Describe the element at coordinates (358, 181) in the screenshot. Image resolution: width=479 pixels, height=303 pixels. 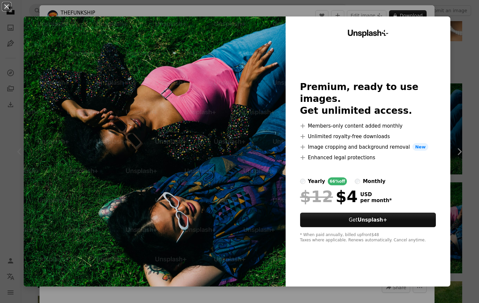
I see `input: monthly` at that location.